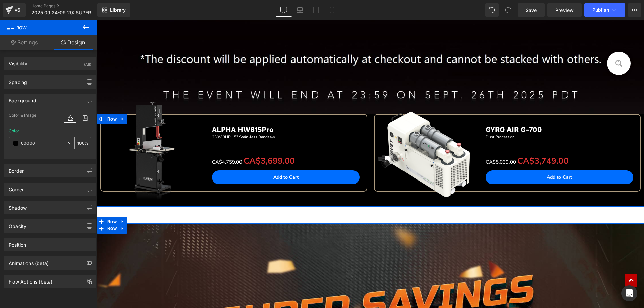 The height and width of the screenshot is (308, 644). I want to click on div: Position, so click(18, 243).